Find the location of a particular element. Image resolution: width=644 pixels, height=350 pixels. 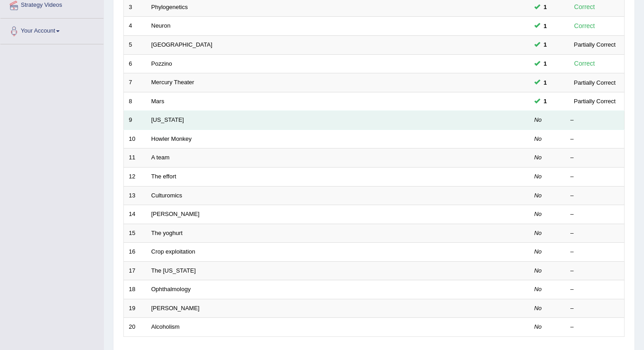

a: Howler Monkey is located at coordinates (172, 138).